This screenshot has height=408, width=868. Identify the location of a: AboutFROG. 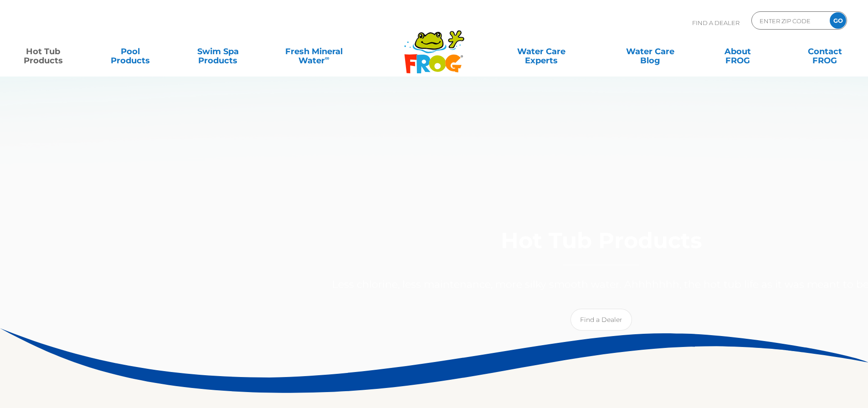
(737, 51).